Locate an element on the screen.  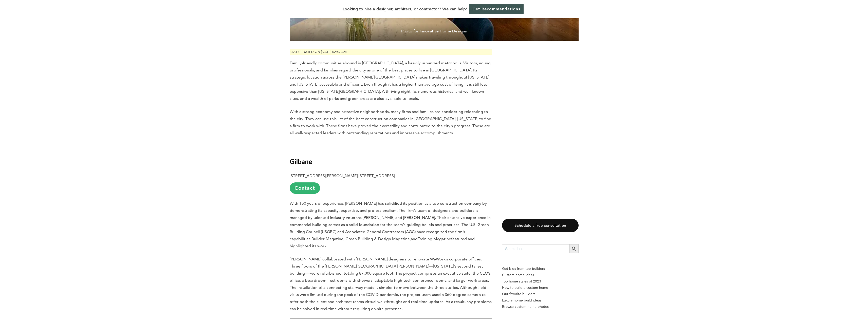
a: Our favorite builders is located at coordinates (540, 294).